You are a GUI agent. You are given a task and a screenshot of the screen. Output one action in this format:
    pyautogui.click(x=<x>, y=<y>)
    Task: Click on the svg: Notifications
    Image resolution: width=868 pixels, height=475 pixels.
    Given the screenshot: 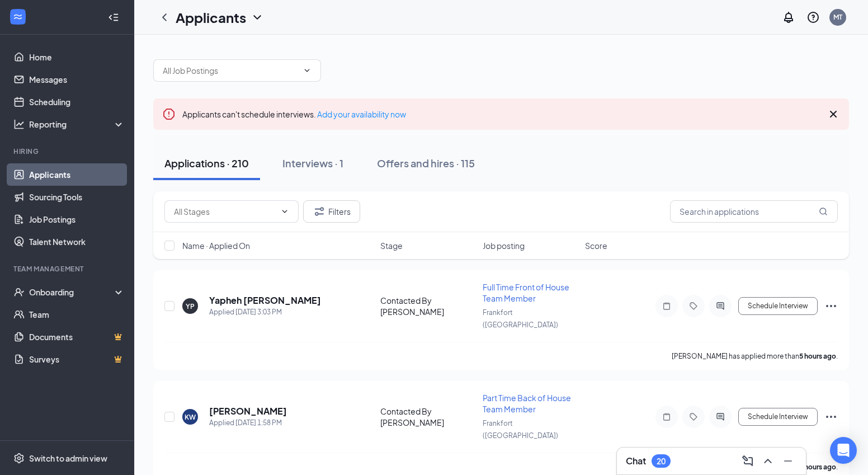 What is the action you would take?
    pyautogui.click(x=789, y=17)
    